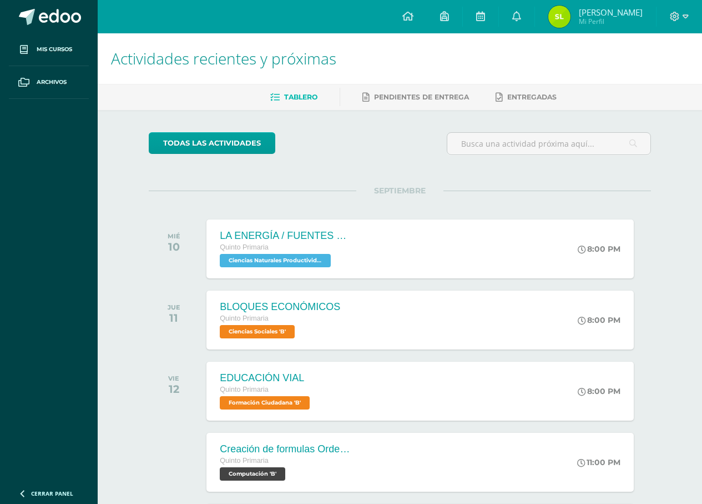 This screenshot has width=702, height=504. What do you see at coordinates (174, 247) in the screenshot?
I see `div: 10` at bounding box center [174, 247].